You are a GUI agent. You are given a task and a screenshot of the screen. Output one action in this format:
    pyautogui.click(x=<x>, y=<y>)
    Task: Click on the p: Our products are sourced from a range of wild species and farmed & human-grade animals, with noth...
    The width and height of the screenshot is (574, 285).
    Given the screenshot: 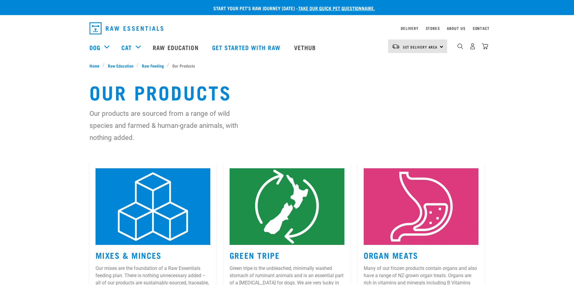 What is the action you would take?
    pyautogui.click(x=168, y=125)
    